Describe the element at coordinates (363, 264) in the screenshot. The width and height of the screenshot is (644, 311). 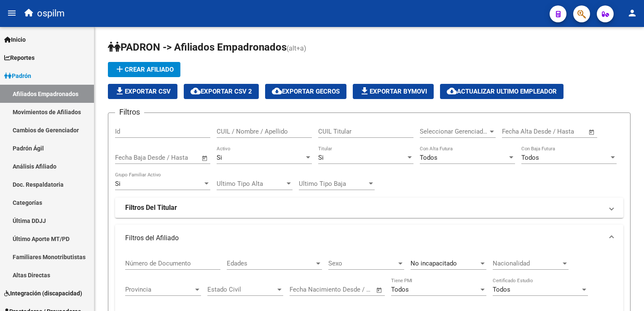
I see `span: Sexo` at that location.